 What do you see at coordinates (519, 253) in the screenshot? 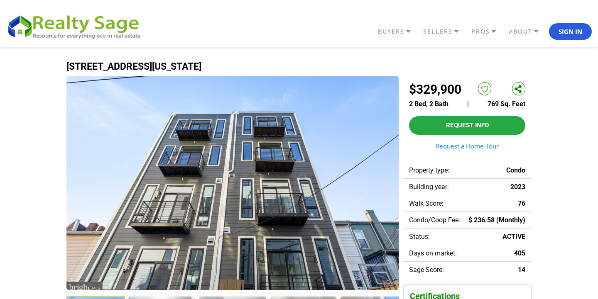
I see `span: 405` at bounding box center [519, 253].